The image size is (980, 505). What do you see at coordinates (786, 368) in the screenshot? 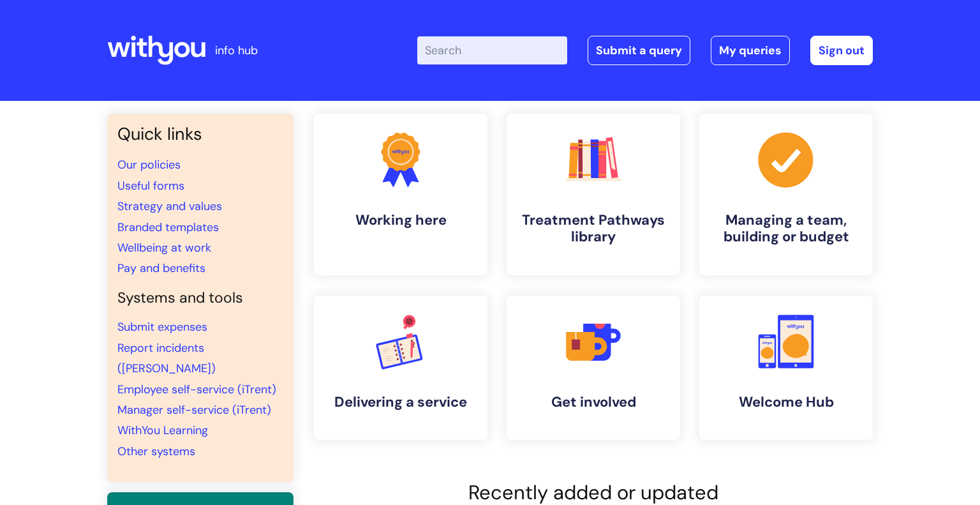
I see `a: Welcome Hub` at bounding box center [786, 368].